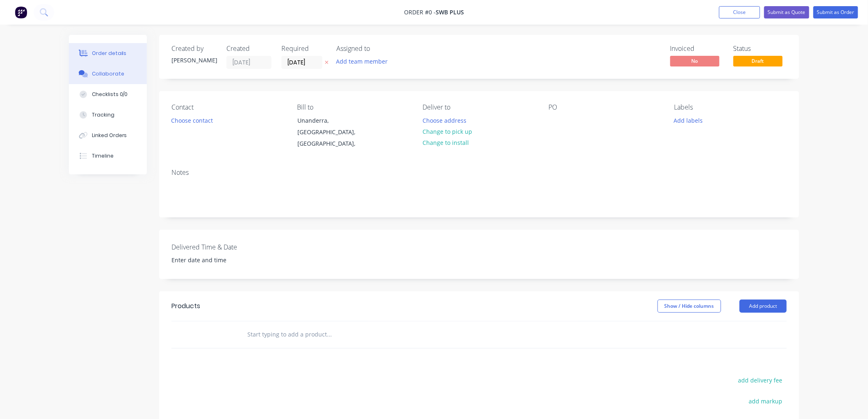  I want to click on button: Change to pick up, so click(447, 131).